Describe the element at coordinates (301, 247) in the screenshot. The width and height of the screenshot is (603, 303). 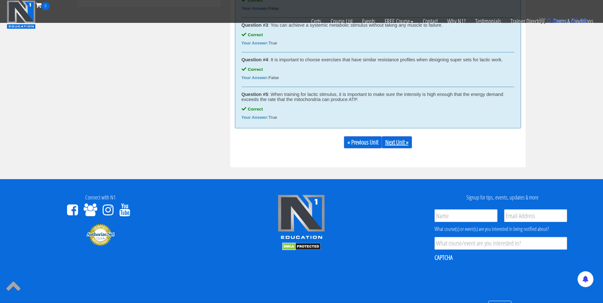
I see `img: DMCA.com Protection Status` at that location.